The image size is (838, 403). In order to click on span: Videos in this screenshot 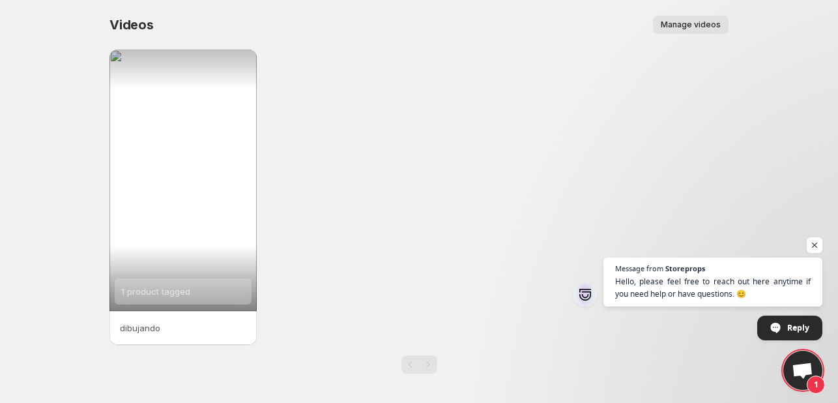, I will do `click(132, 25)`.